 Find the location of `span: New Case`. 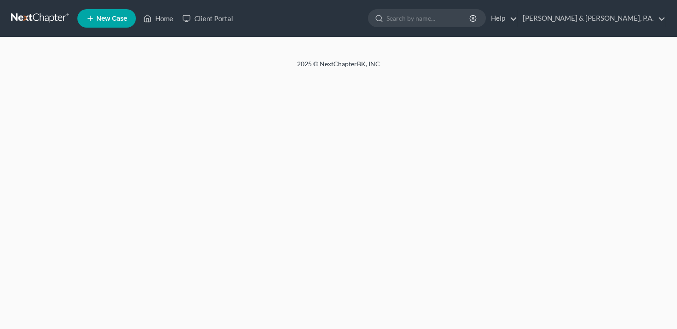

span: New Case is located at coordinates (111, 18).